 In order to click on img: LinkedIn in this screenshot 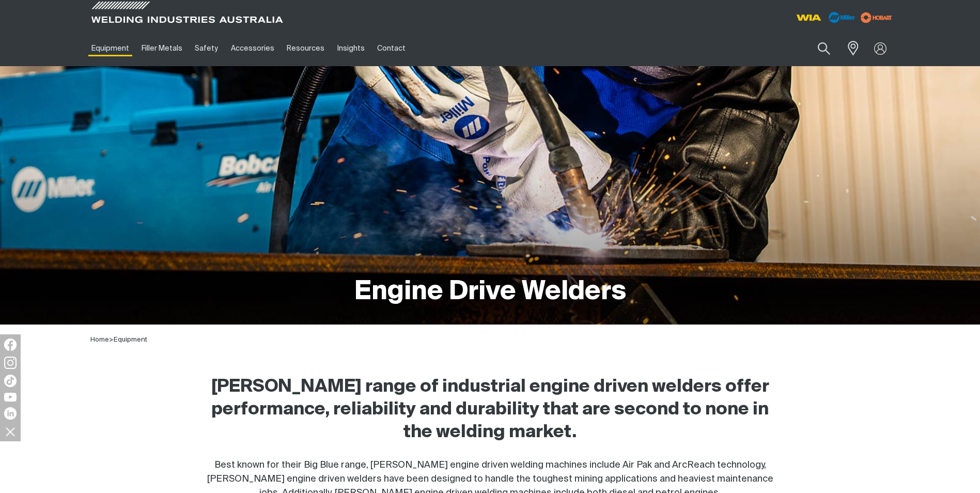, I will do `click(10, 413)`.